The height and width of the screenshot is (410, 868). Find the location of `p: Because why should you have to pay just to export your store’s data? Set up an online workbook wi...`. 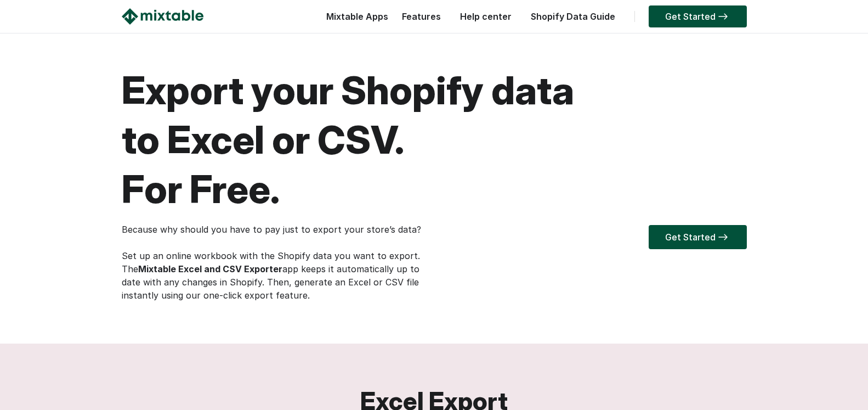

p: Because why should you have to pay just to export your store’s data? Set up an online workbook wi... is located at coordinates (278, 263).